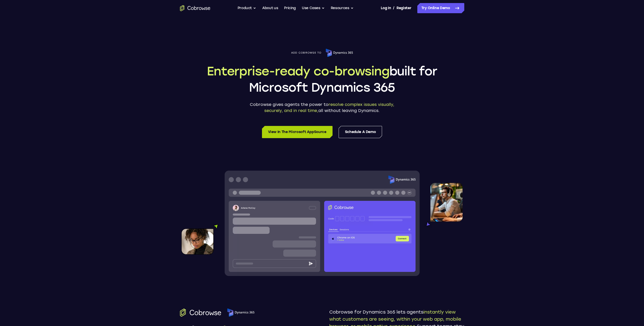 Image resolution: width=644 pixels, height=326 pixels. Describe the element at coordinates (247, 8) in the screenshot. I see `button: Product` at that location.